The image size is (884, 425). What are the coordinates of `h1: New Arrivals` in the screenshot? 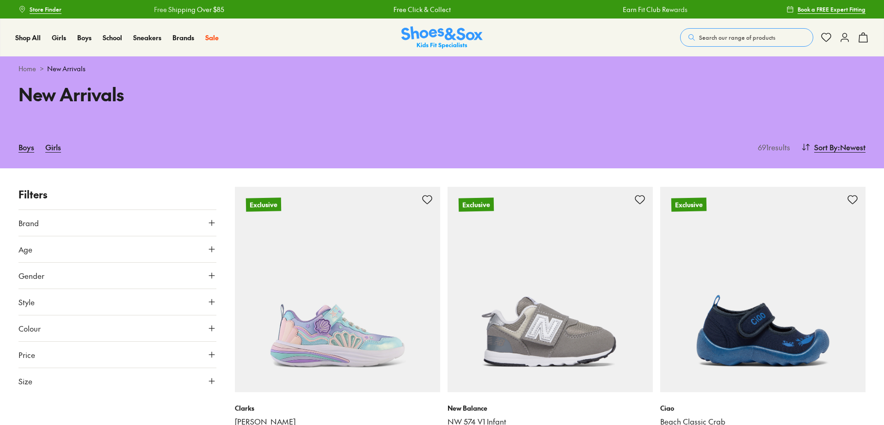 It's located at (225, 94).